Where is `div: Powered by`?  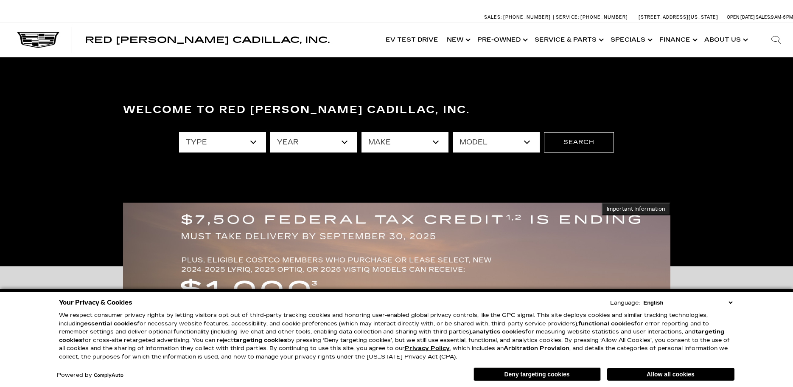 div: Powered by is located at coordinates (90, 375).